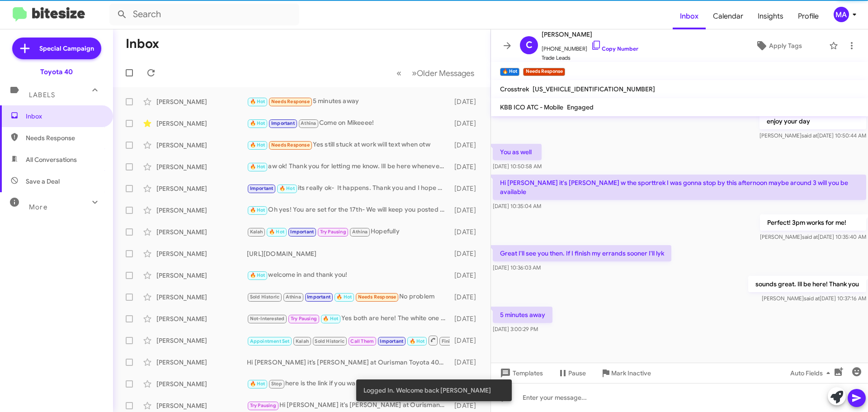  What do you see at coordinates (812, 373) in the screenshot?
I see `span: Auto Fields` at bounding box center [812, 373].